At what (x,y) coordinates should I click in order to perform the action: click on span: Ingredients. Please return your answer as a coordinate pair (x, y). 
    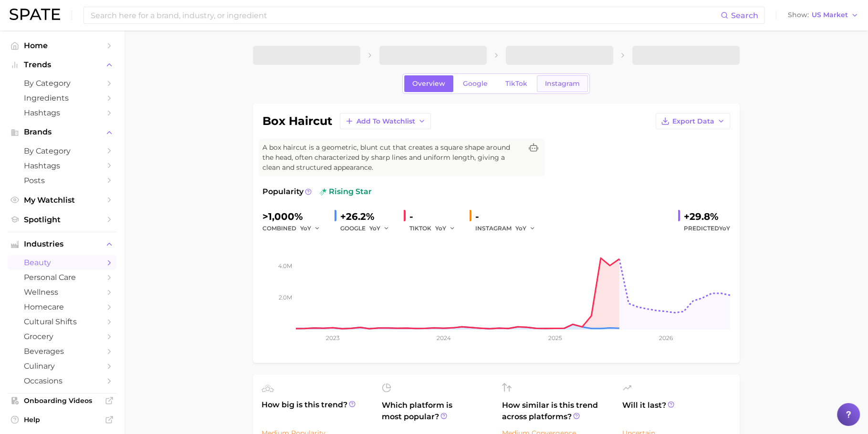
    Looking at the image, I should click on (62, 98).